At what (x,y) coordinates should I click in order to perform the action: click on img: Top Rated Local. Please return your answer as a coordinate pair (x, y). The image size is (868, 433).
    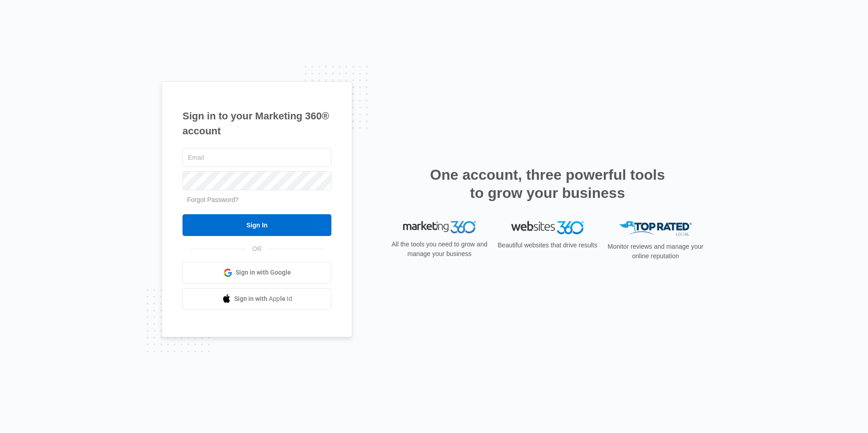
    Looking at the image, I should click on (655, 228).